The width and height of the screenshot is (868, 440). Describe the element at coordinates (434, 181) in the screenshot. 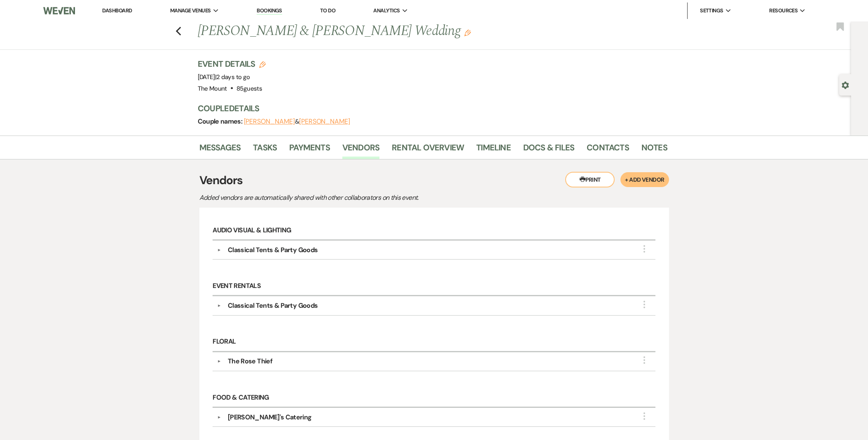

I see `h3: Vendors` at that location.